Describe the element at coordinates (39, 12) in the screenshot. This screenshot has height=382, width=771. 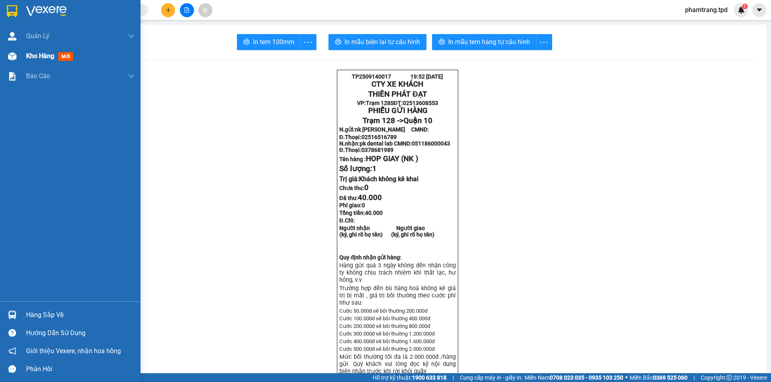
I see `div: Trạm 128` at that location.